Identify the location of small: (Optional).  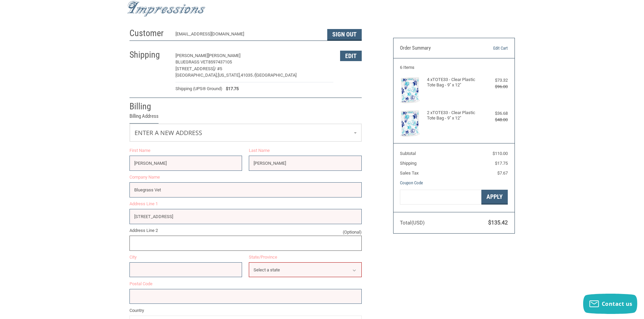
(352, 233).